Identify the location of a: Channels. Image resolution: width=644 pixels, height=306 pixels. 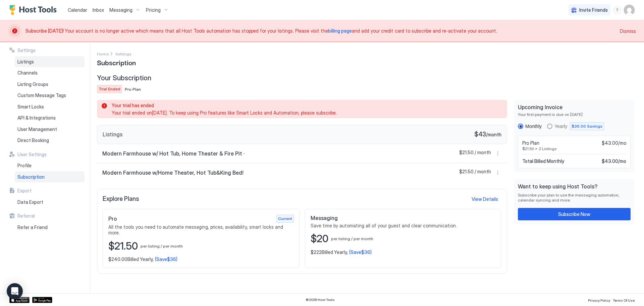
(50, 73).